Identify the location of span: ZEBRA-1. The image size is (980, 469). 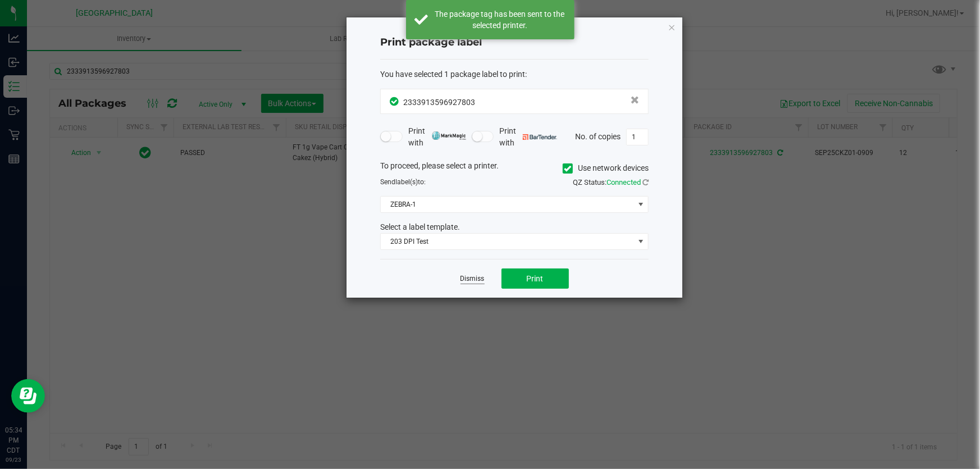
(507, 205).